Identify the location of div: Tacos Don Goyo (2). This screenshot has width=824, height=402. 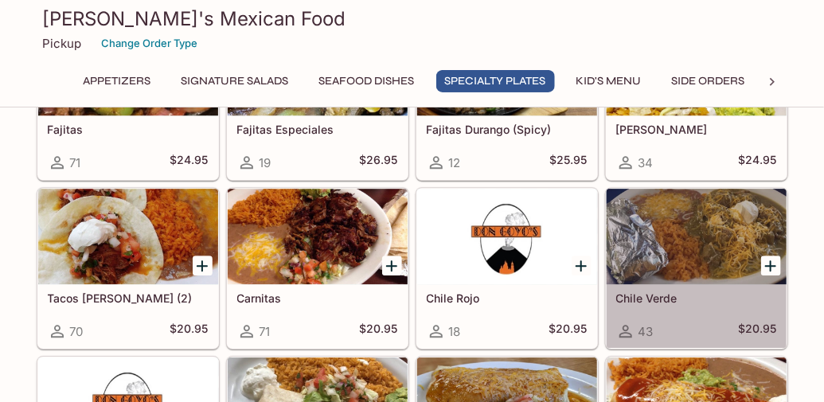
(128, 237).